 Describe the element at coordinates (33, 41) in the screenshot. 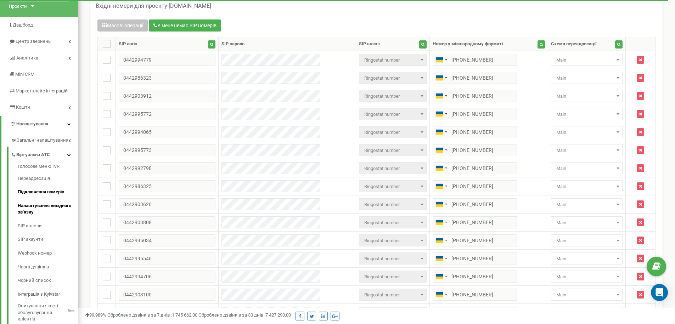

I see `span: Центр звернень` at that location.